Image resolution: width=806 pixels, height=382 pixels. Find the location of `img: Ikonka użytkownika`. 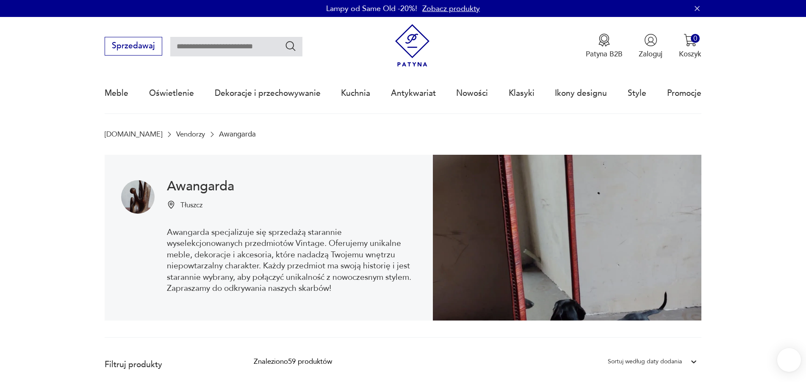

img: Ikonka użytkownika is located at coordinates (651, 40).